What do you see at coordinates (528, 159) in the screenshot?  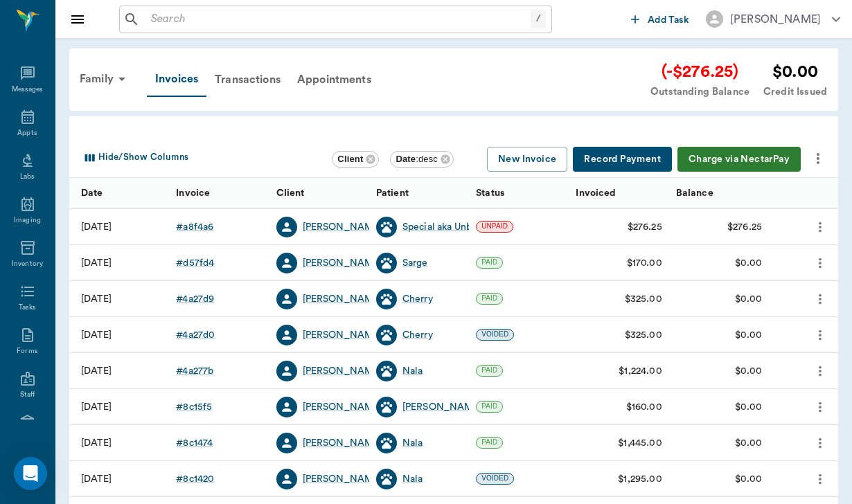 I see `button: New Invoice` at bounding box center [528, 159].